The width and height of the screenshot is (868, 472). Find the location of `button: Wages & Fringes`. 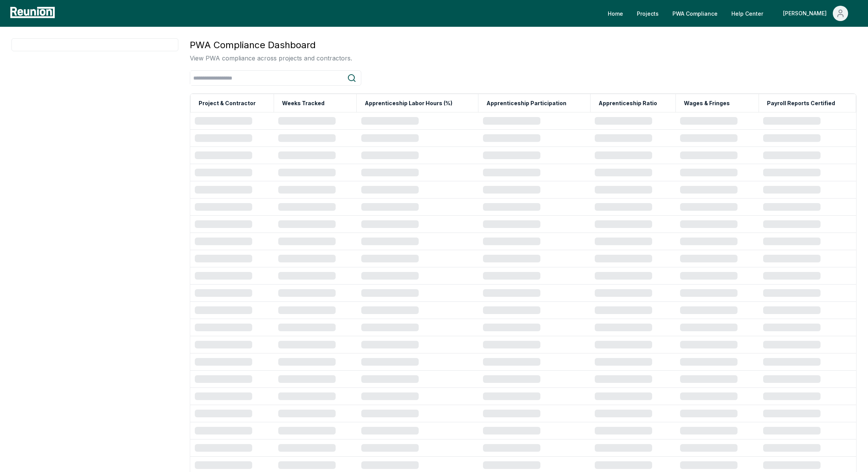

button: Wages & Fringes is located at coordinates (707, 103).